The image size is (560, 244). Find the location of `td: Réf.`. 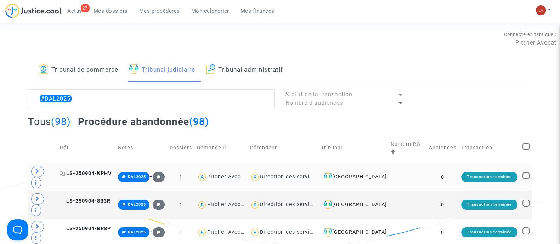

td: Réf. is located at coordinates (86, 148).